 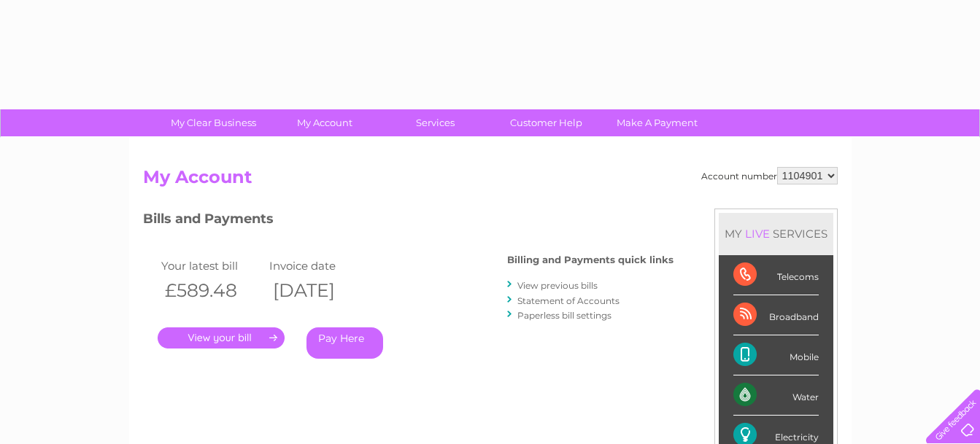 I want to click on div: Mobile, so click(x=776, y=355).